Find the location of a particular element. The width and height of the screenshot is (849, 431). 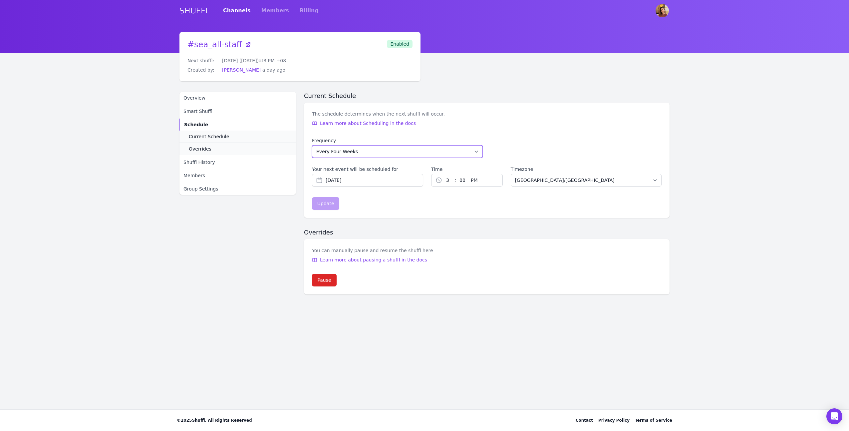

div: Open Intercom Messenger is located at coordinates (834, 416).